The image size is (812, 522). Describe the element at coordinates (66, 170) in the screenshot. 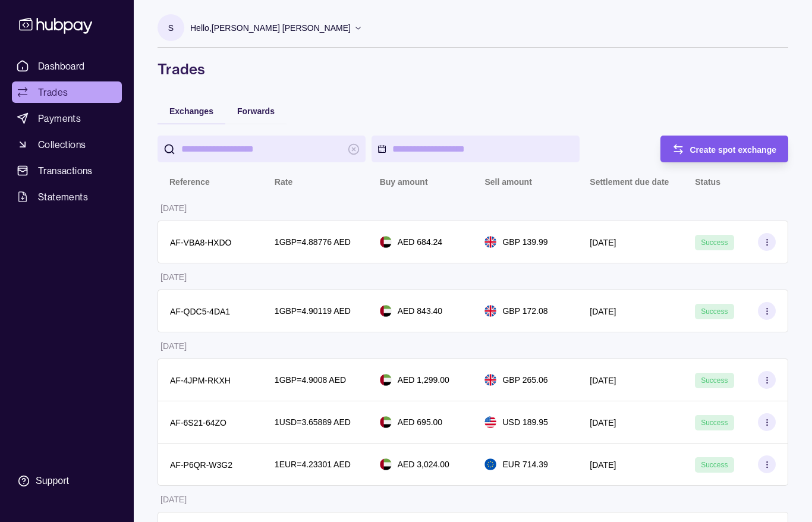

I see `a: Transactions` at that location.